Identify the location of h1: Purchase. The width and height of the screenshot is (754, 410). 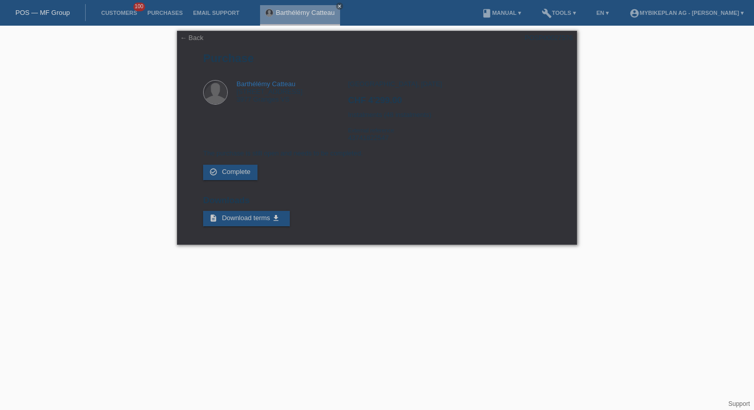
(377, 58).